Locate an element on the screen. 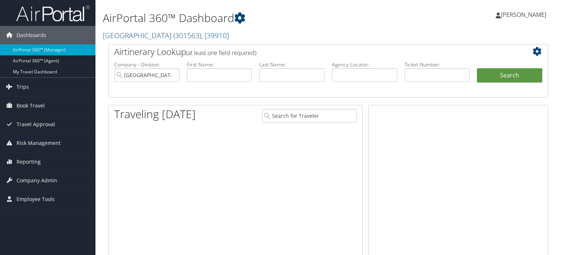 This screenshot has height=255, width=561. label: Last Name: is located at coordinates (292, 65).